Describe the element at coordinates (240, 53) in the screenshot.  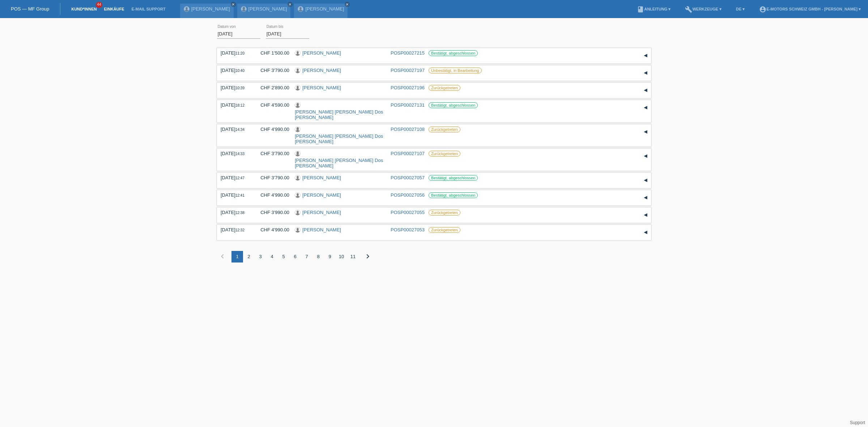
I see `span: 11:20` at that location.